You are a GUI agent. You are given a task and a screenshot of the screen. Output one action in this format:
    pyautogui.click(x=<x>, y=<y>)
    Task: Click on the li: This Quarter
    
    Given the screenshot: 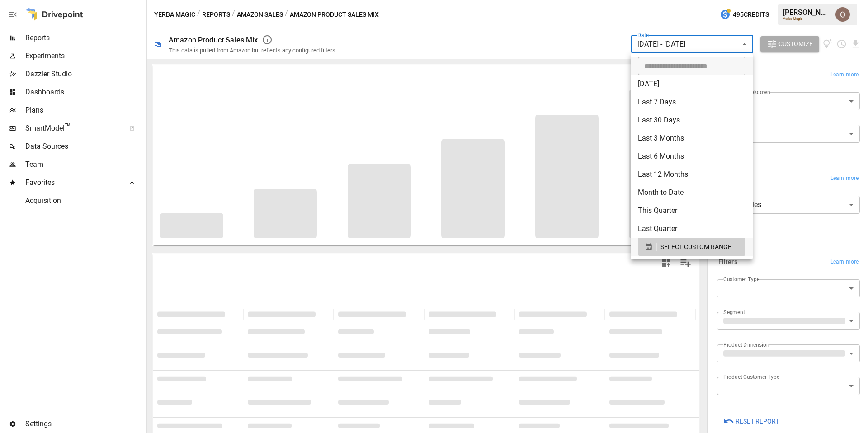 What is the action you would take?
    pyautogui.click(x=692, y=211)
    